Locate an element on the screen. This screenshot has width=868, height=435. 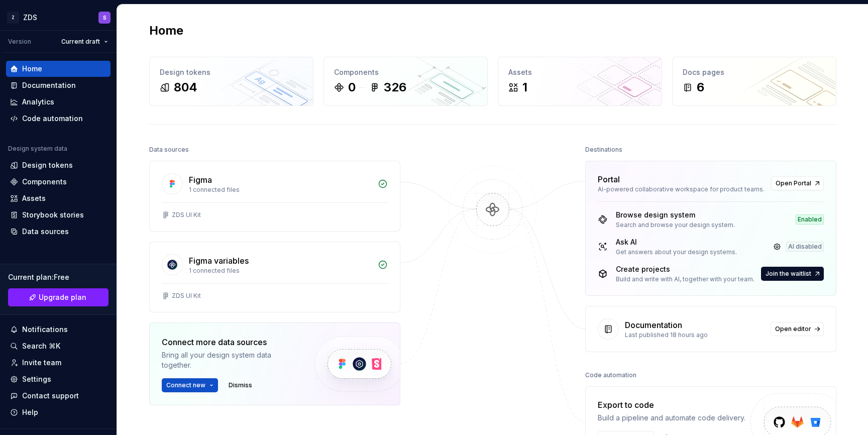
div: Ask AI is located at coordinates (676, 242).